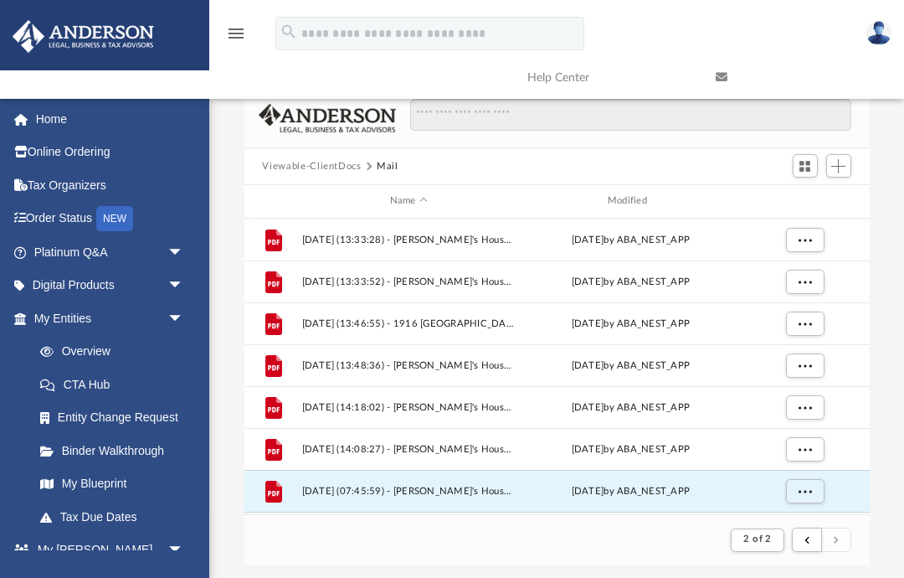  Describe the element at coordinates (110, 218) in the screenshot. I see `a: Order StatusNEW` at that location.